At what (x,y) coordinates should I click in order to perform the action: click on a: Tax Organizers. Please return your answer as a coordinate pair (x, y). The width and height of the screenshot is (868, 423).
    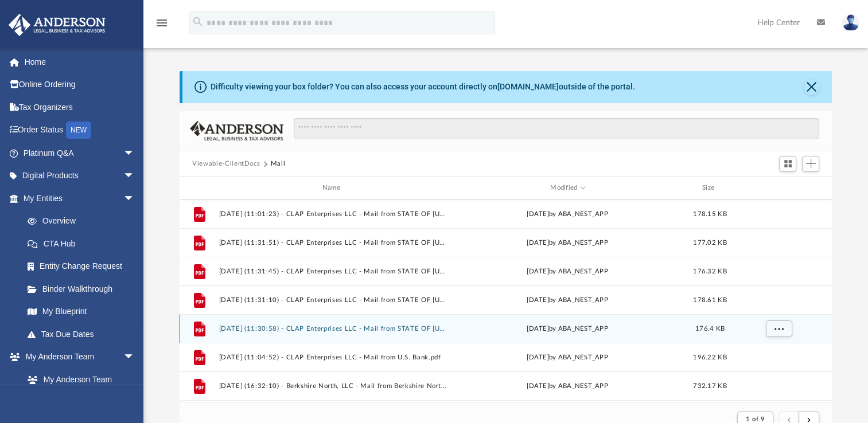
    Looking at the image, I should click on (80, 108).